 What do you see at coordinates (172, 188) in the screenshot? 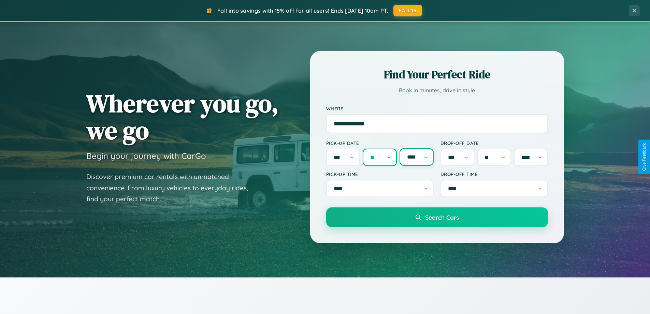
I see `p: Discover premium car rentals with unmatched convenience. From luxury vehicles to everyday rides, ...` at bounding box center [172, 188].